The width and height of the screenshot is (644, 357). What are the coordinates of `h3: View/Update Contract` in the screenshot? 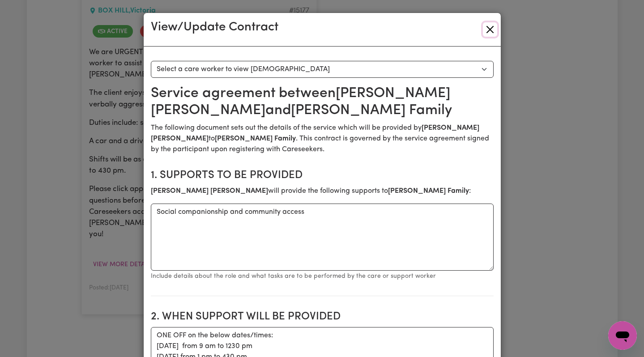 It's located at (214, 28).